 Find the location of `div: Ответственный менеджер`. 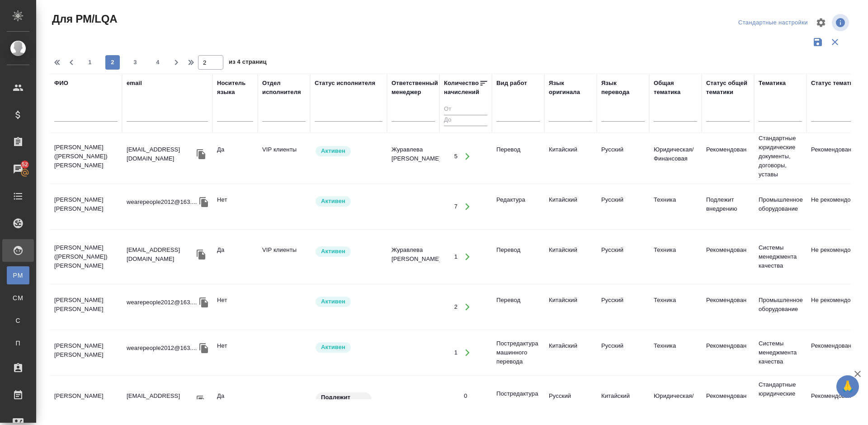

div: Ответственный менеджер is located at coordinates (415, 87).